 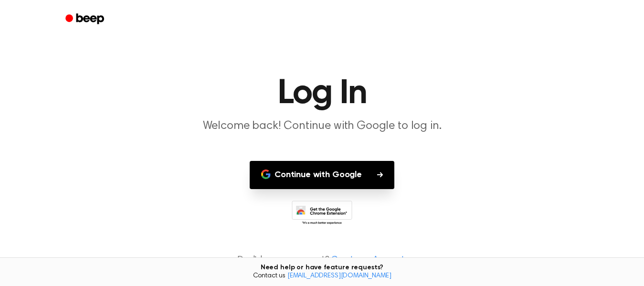 I want to click on a: Create an Account, so click(x=368, y=259).